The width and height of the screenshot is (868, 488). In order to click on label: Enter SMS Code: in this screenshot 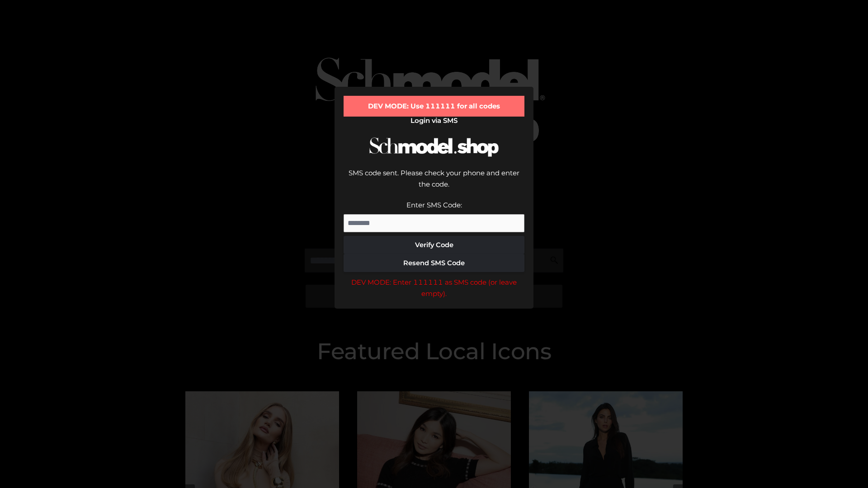, I will do `click(434, 205)`.